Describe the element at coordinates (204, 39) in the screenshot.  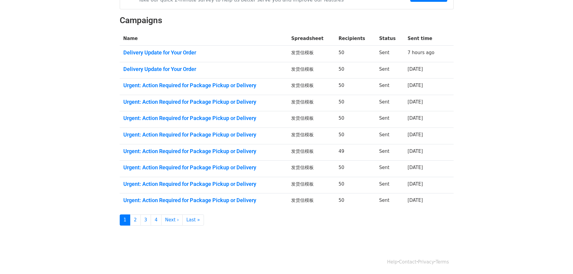
I see `th: Name` at that location.